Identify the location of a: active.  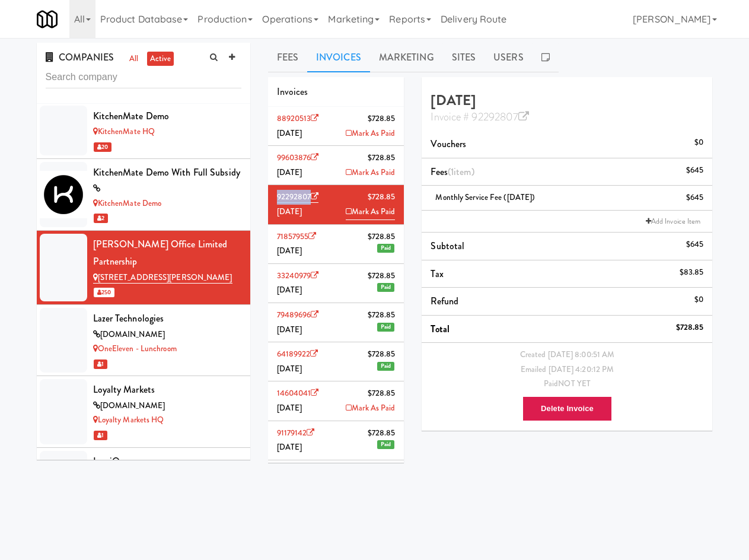
(160, 59).